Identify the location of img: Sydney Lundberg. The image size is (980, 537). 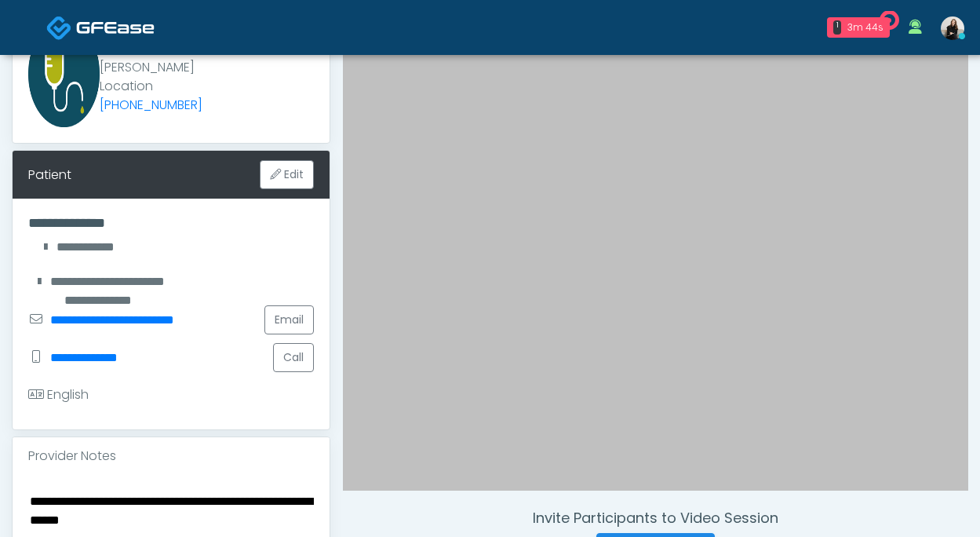
(952, 29).